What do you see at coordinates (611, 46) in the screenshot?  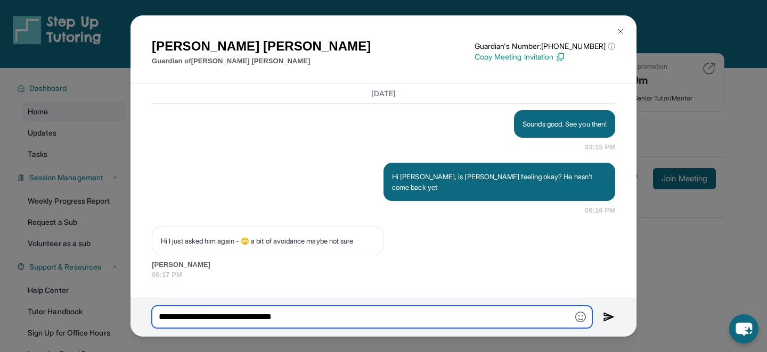 I see `span: ⓘ` at bounding box center [611, 46].